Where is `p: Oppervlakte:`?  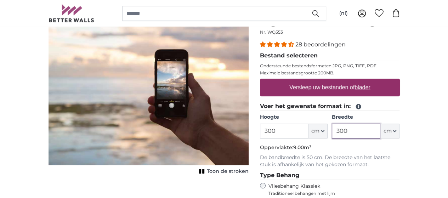 p: Oppervlakte: is located at coordinates (330, 148).